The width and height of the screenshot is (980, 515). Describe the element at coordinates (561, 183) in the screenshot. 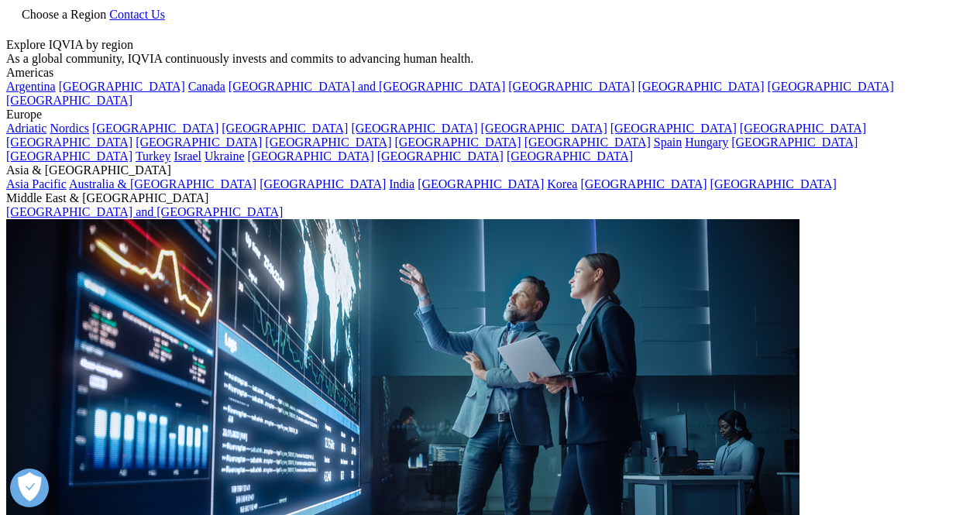

I see `a: Korea` at that location.